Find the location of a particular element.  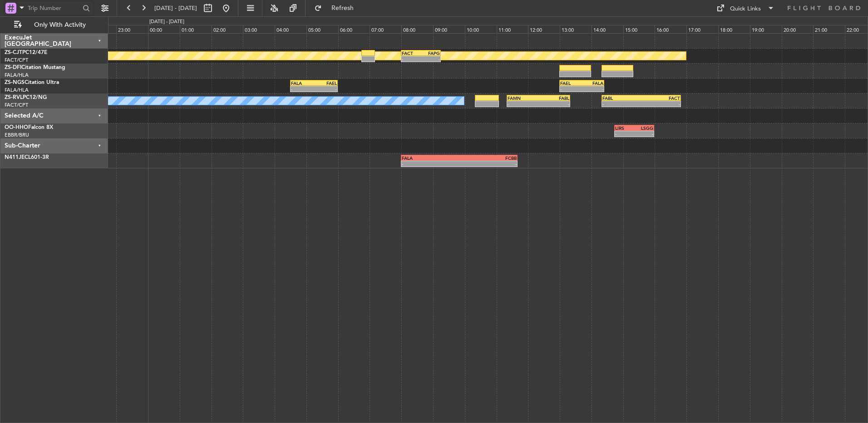

div: 14:00 is located at coordinates (608, 29).